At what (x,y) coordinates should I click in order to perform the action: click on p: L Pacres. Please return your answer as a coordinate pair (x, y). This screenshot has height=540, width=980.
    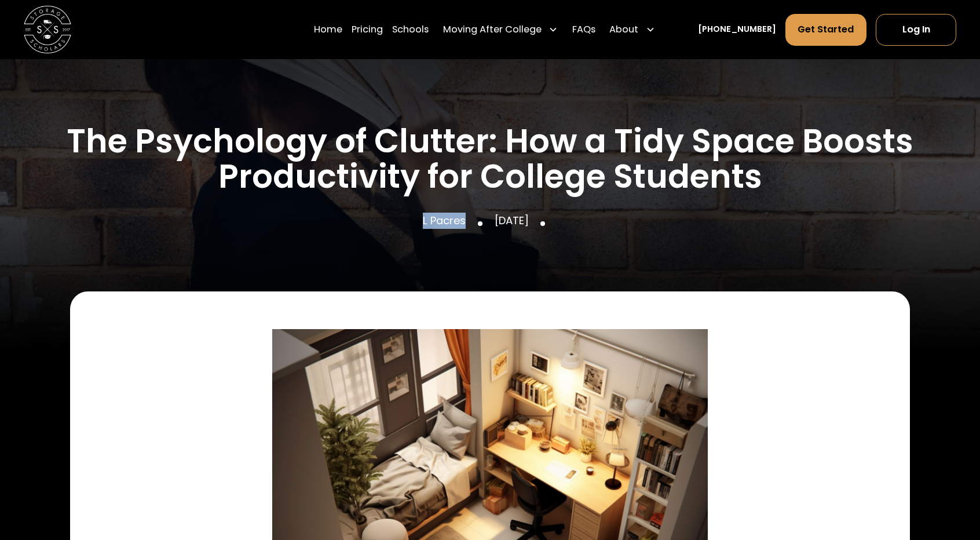
    Looking at the image, I should click on (445, 221).